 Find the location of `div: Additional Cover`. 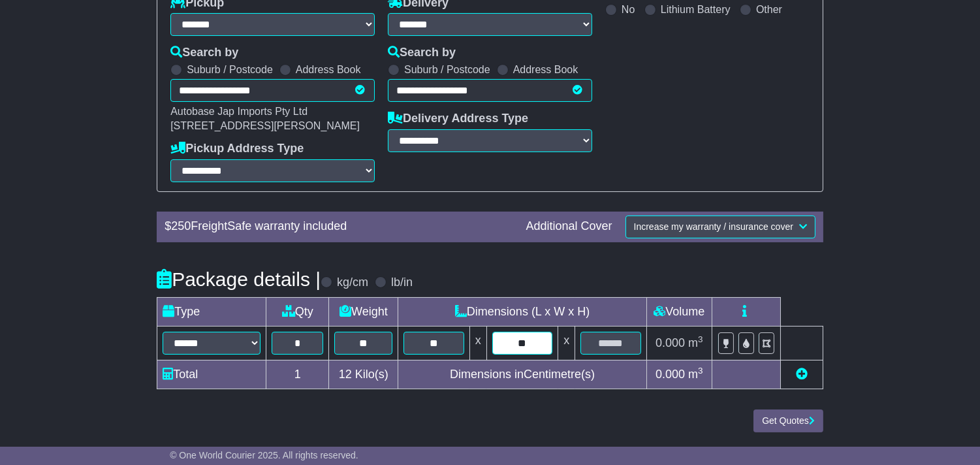

div: Additional Cover is located at coordinates (569, 226).